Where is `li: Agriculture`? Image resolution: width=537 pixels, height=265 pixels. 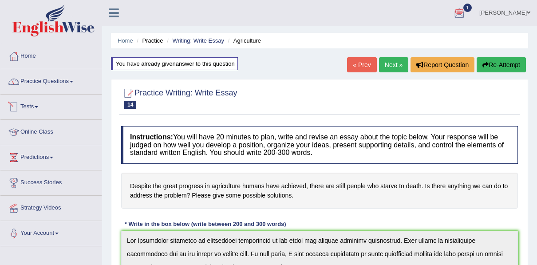
li: Agriculture is located at coordinates (243, 40).